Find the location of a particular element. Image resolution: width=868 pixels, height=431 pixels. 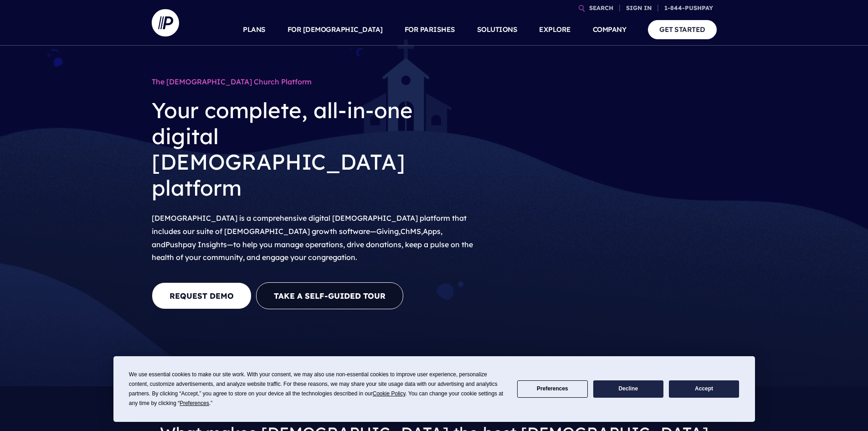

button: Accept is located at coordinates (704, 389).